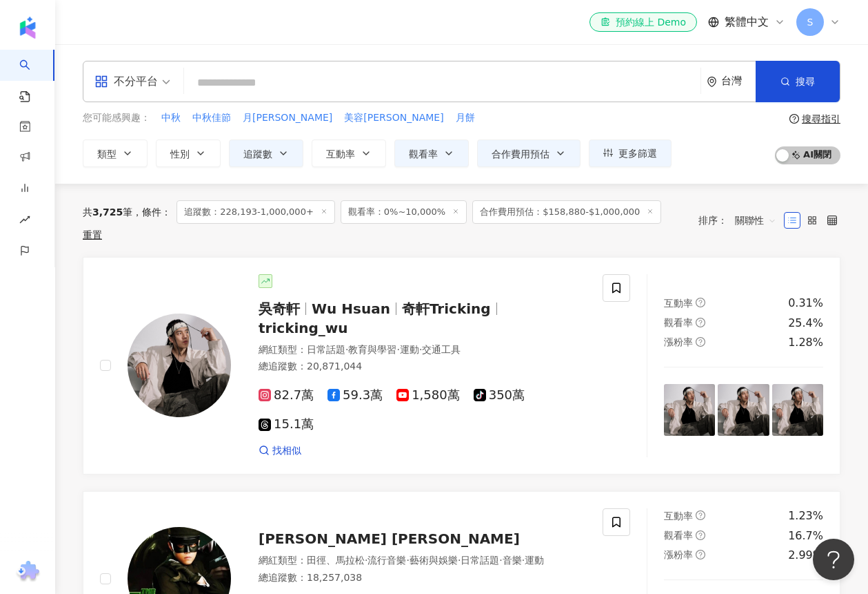  I want to click on span: environment, so click(712, 81).